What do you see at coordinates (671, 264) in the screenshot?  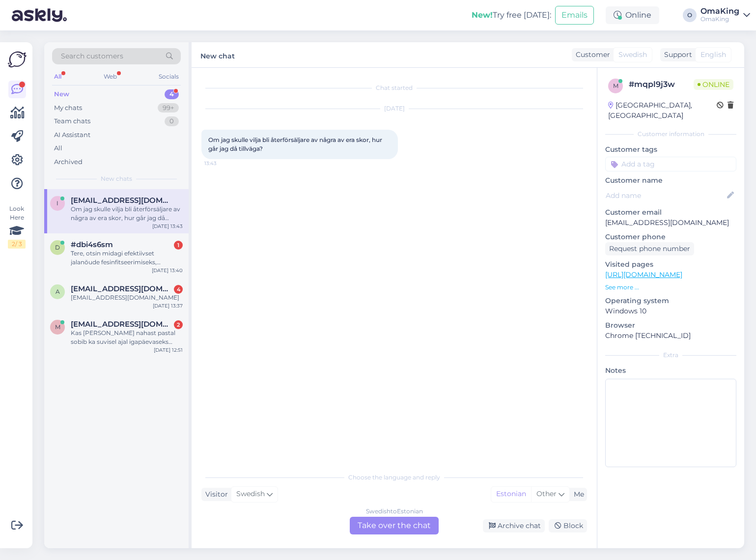 I see `p: Visited pages` at bounding box center [671, 264].